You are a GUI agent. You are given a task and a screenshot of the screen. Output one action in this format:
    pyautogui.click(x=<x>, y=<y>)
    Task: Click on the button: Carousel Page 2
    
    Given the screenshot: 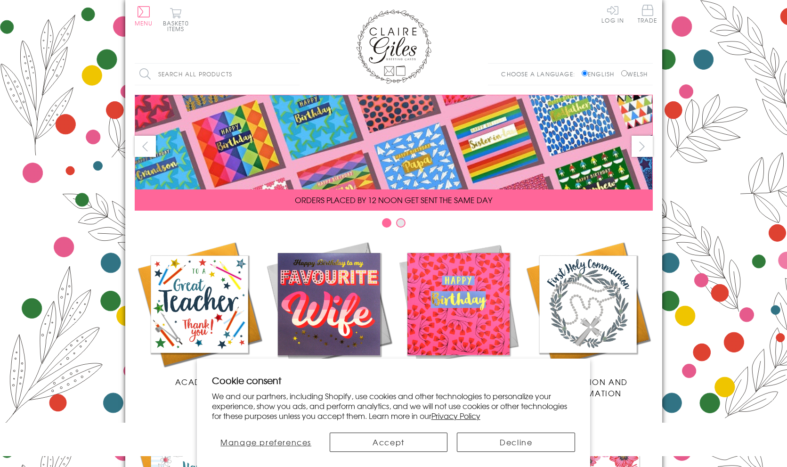 What is the action you would take?
    pyautogui.click(x=401, y=223)
    